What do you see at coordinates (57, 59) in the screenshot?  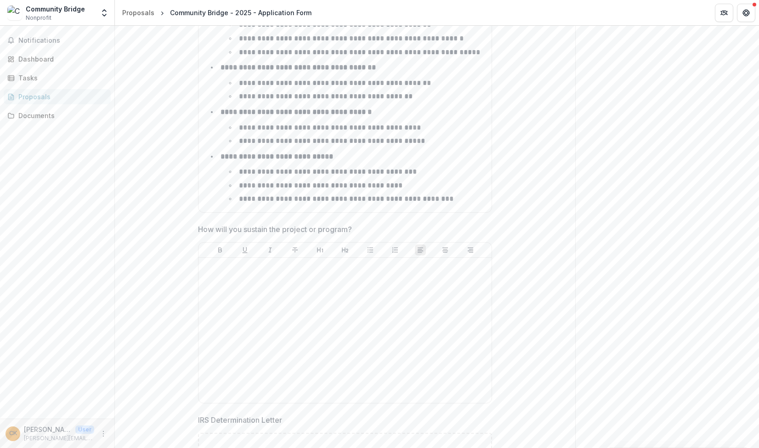 I see `a: Dashboard` at bounding box center [57, 59].